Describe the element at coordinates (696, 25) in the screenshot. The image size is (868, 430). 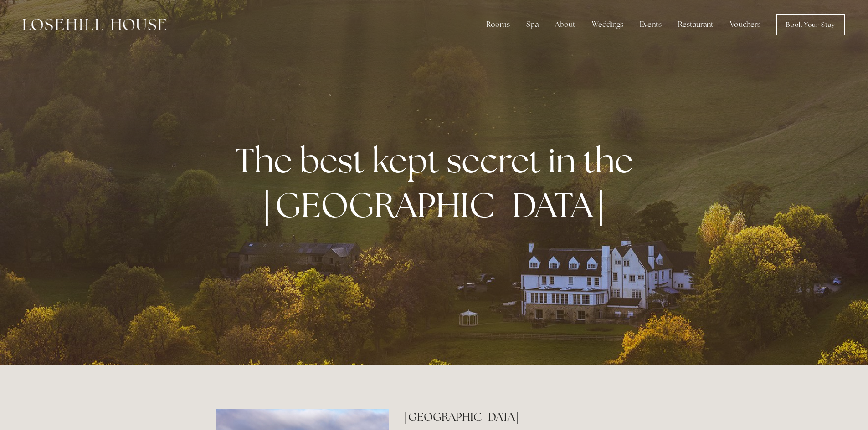
I see `div: Restaurant` at that location.